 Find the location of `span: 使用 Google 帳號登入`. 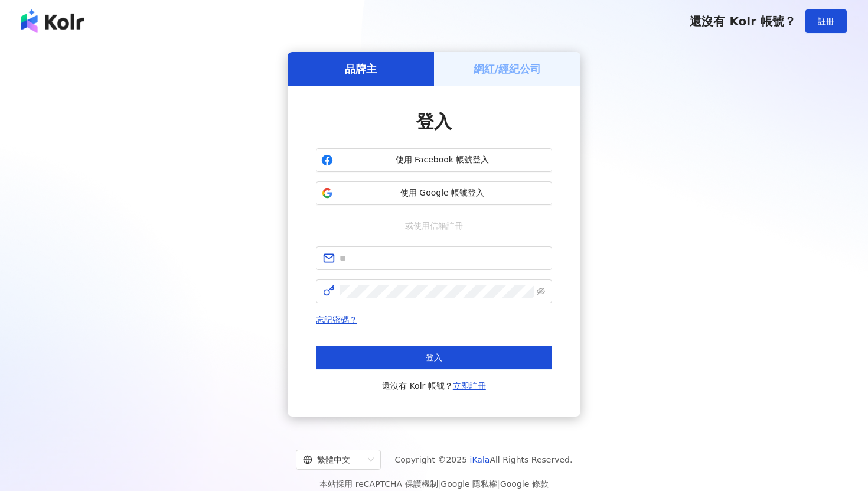

span: 使用 Google 帳號登入 is located at coordinates (442, 193).